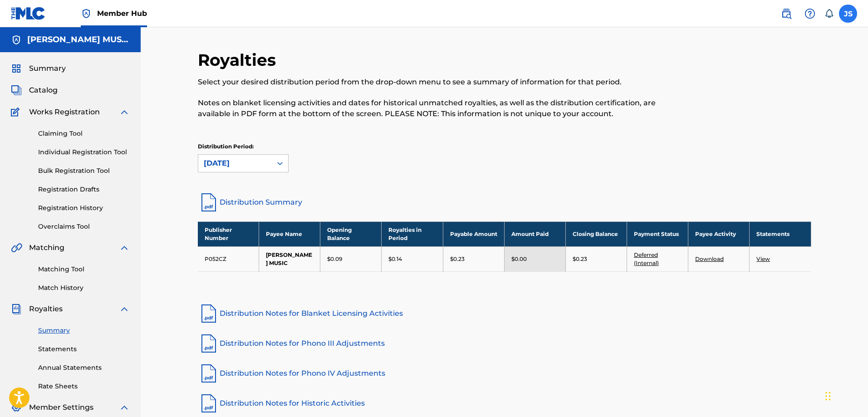 Image resolution: width=868 pixels, height=417 pixels. I want to click on a: Rate Sheets, so click(84, 386).